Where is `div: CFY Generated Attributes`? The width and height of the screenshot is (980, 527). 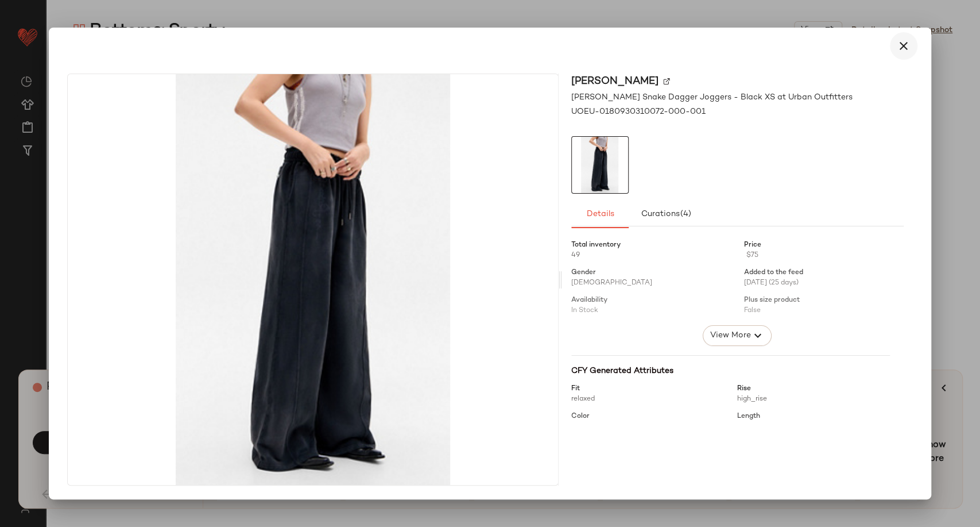
div: CFY Generated Attributes is located at coordinates (730, 371).